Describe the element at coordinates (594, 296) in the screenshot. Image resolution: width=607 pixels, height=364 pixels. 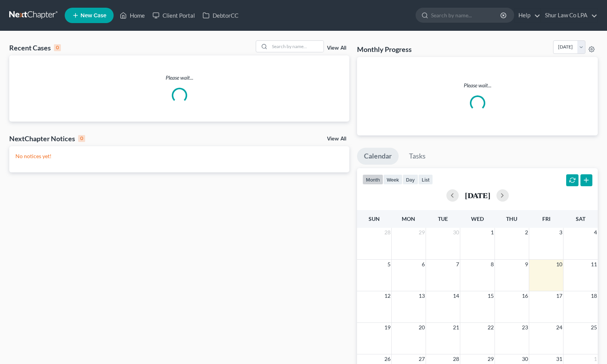
I see `span: 18` at that location.